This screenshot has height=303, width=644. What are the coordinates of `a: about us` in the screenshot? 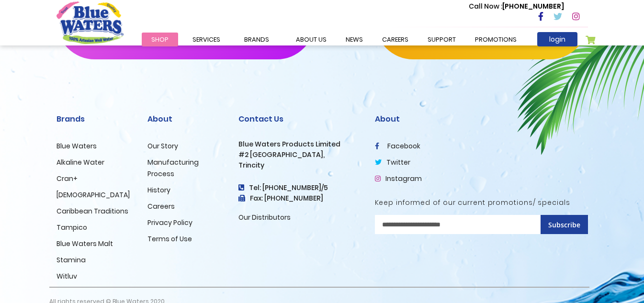 It's located at (311, 39).